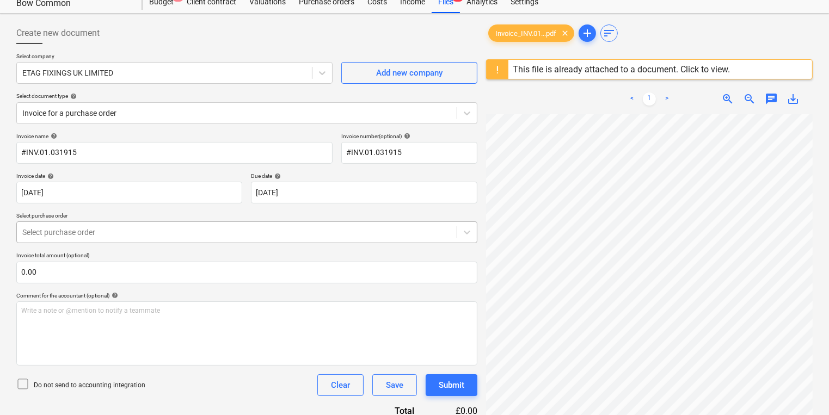 This screenshot has height=415, width=829. Describe the element at coordinates (750, 99) in the screenshot. I see `span: zoom_out` at that location.